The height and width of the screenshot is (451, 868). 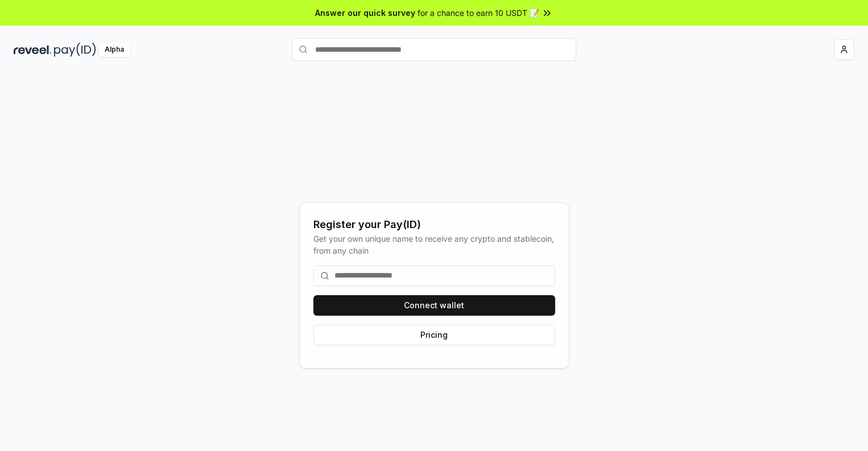 What do you see at coordinates (32, 50) in the screenshot?
I see `img: reveel_dark` at bounding box center [32, 50].